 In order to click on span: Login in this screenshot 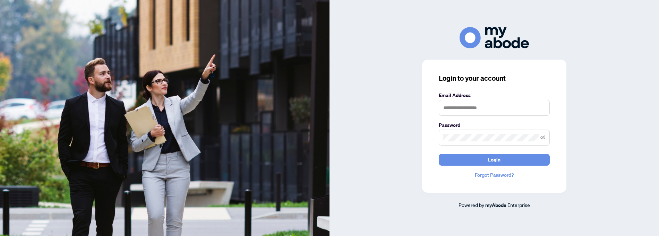, I will do `click(494, 160)`.